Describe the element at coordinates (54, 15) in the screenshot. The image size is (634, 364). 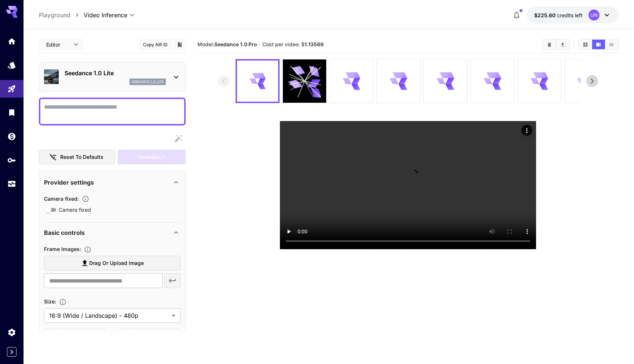
I see `p: Playground` at that location.